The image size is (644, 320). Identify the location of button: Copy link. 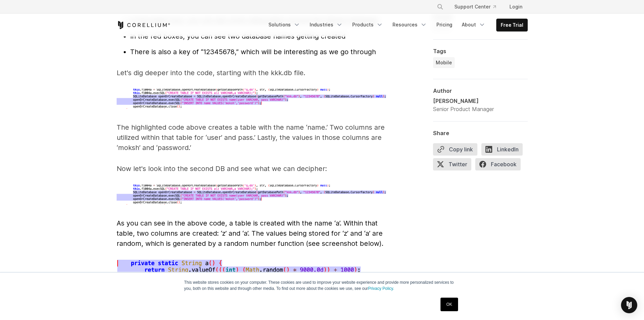
(455, 149).